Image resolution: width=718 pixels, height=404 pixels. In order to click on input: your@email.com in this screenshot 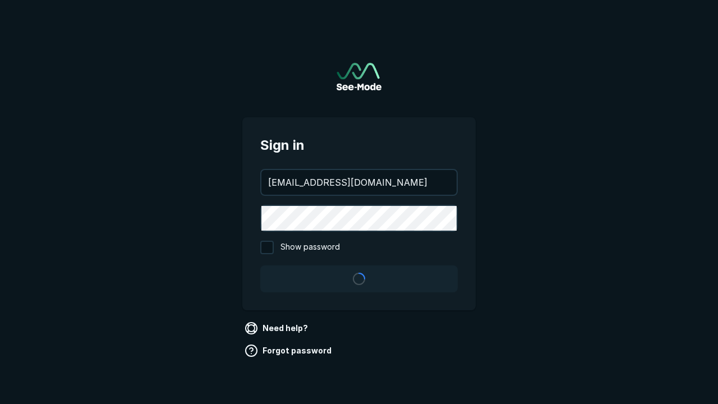, I will do `click(359, 182)`.